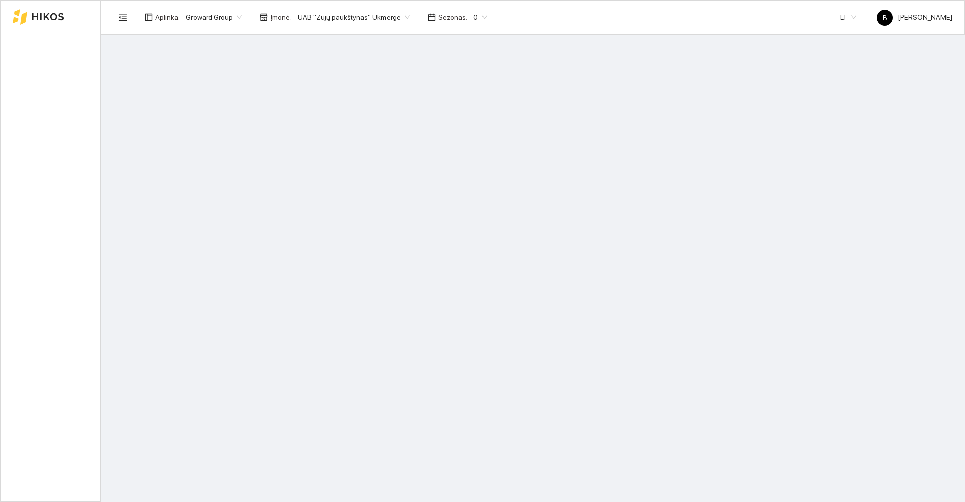 Image resolution: width=965 pixels, height=502 pixels. Describe the element at coordinates (453, 17) in the screenshot. I see `span: Sezonas :` at that location.